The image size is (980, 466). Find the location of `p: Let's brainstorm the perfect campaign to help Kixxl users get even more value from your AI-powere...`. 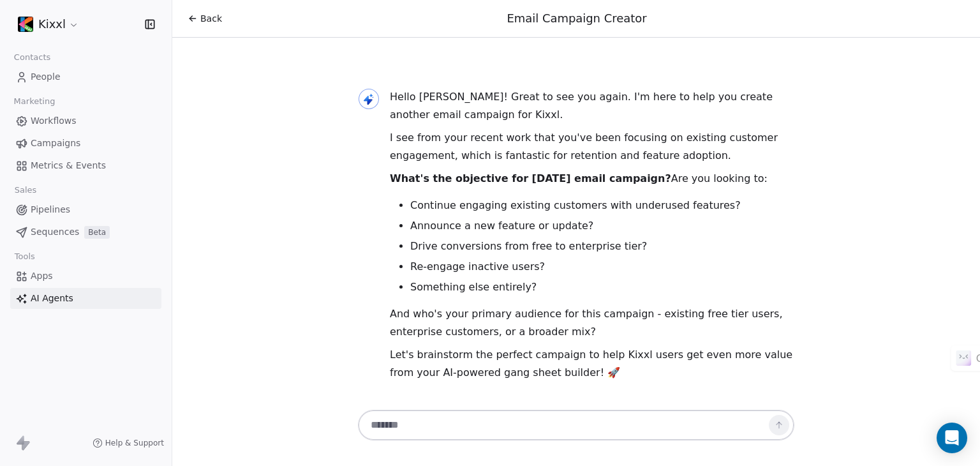

p: Let's brainstorm the perfect campaign to help Kixxl users get even more value from your AI-powere... is located at coordinates (592, 364).